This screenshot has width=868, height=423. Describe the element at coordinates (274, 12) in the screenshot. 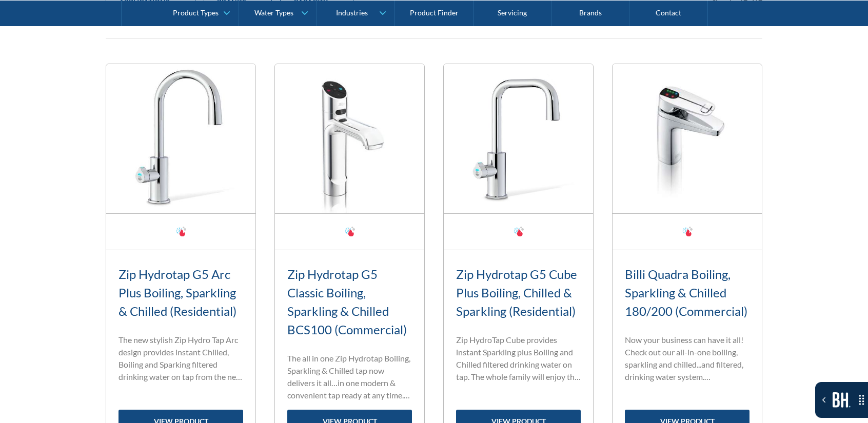

I see `div: Water Types` at that location.